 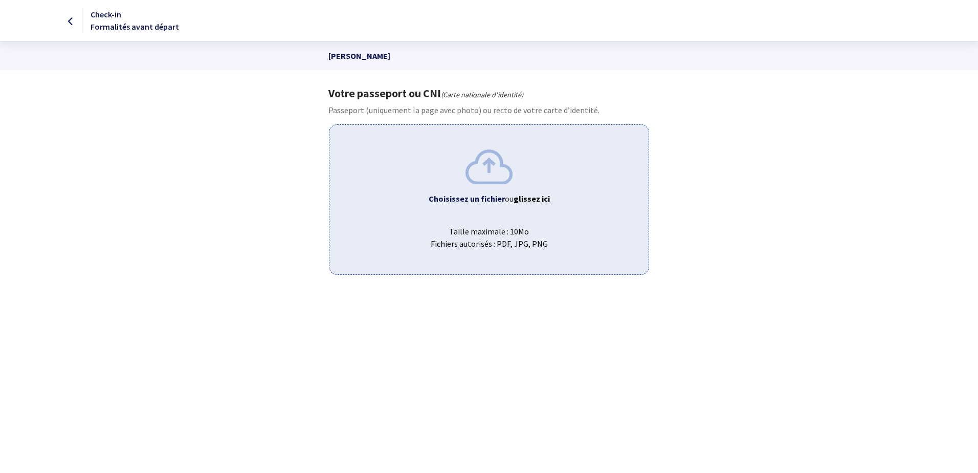 I want to click on span: Check-in Formalités avant départ, so click(x=135, y=20).